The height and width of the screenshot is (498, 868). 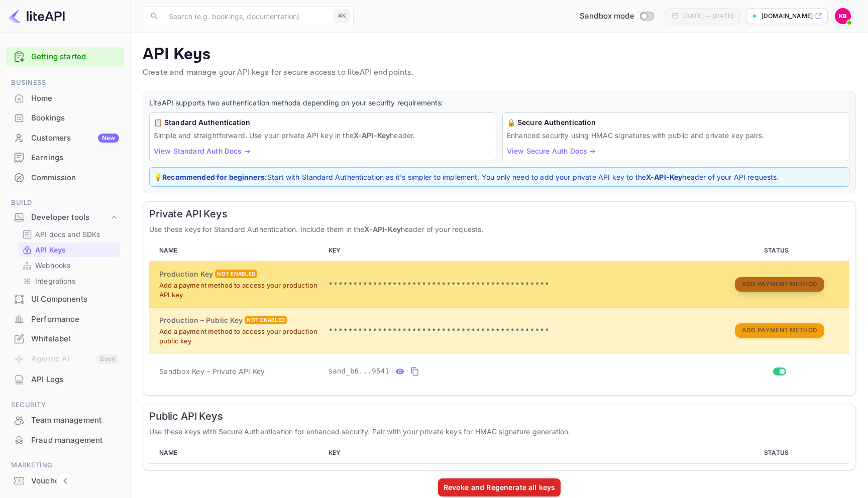 I want to click on p: API docs and SDKs, so click(x=68, y=234).